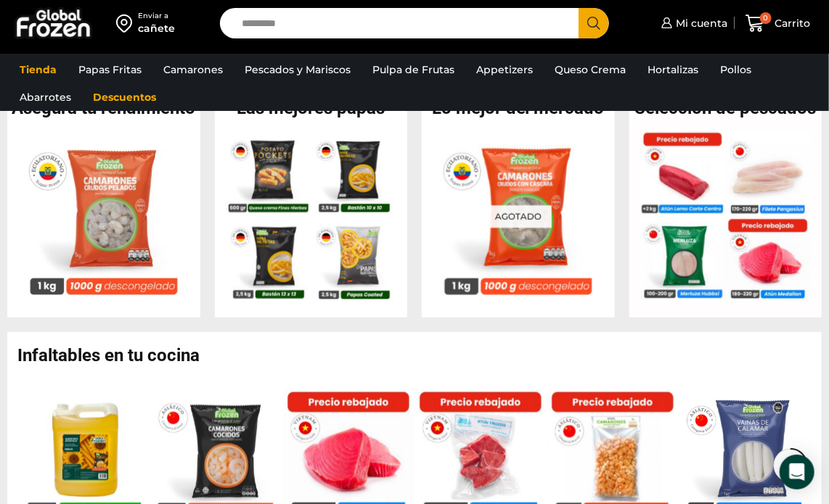 The height and width of the screenshot is (504, 829). What do you see at coordinates (725, 108) in the screenshot?
I see `h2: Selección de pescados` at bounding box center [725, 108].